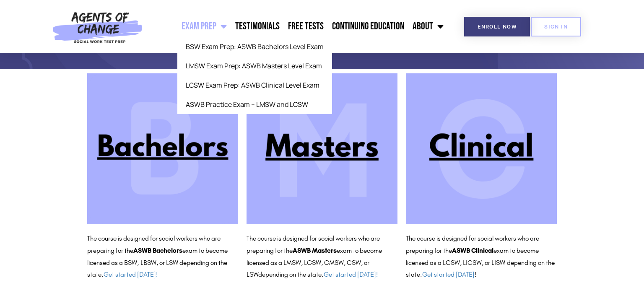 This screenshot has height=306, width=644. What do you see at coordinates (315, 250) in the screenshot?
I see `b: ASWB Masters` at bounding box center [315, 250].